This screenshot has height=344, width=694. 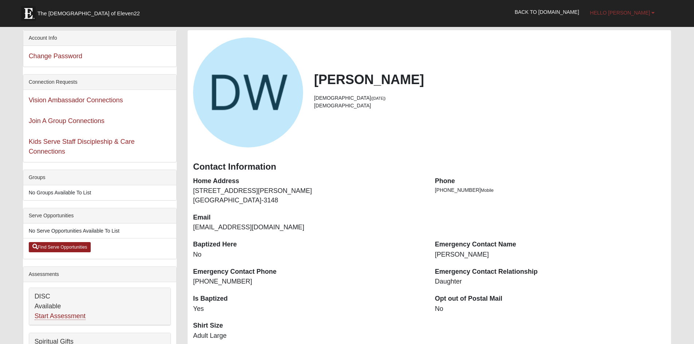 I want to click on div: Serve Opportunities, so click(x=100, y=216).